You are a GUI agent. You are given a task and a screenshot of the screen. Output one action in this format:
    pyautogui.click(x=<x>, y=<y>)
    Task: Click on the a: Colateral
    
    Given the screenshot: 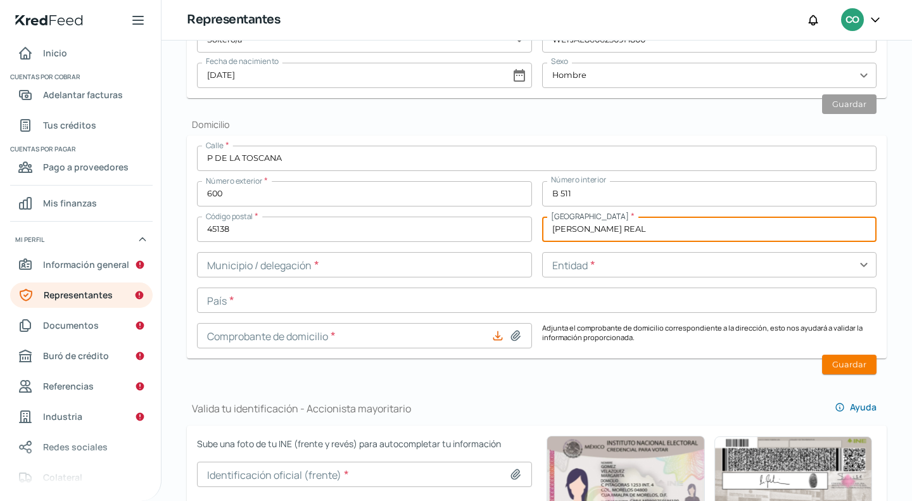 What is the action you would take?
    pyautogui.click(x=81, y=477)
    